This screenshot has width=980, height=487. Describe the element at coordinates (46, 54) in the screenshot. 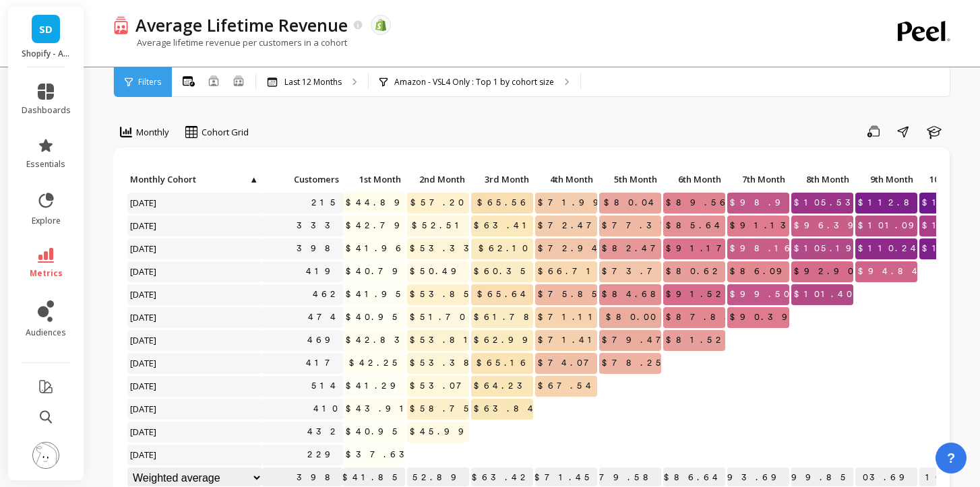

I see `p: Shopify - All Data` at that location.